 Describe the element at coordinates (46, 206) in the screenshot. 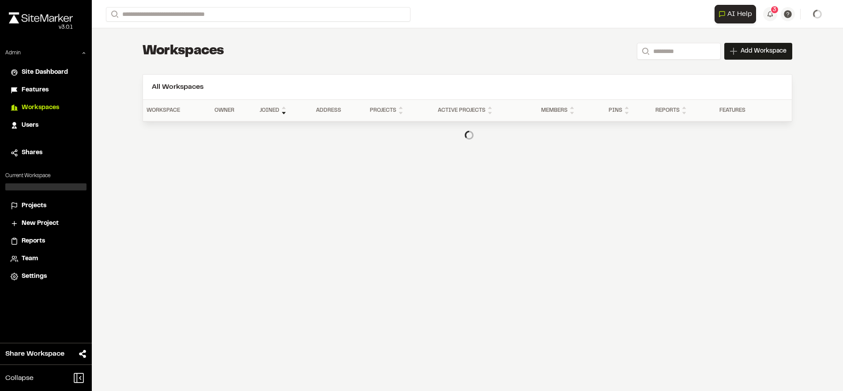

I see `a: Projects` at that location.